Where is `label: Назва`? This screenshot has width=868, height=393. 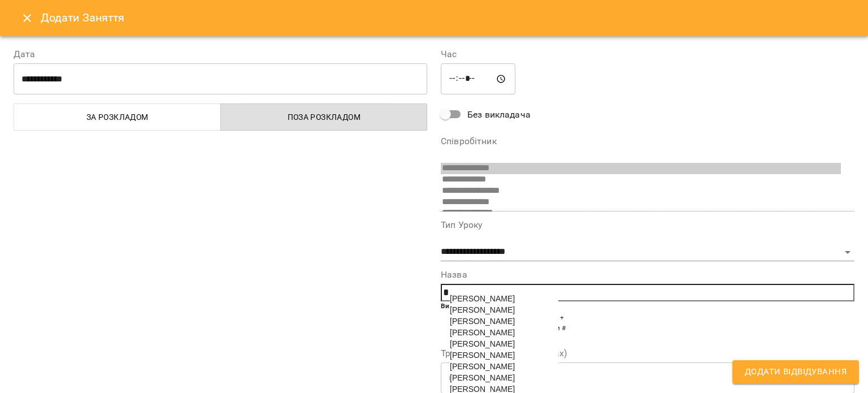 label: Назва is located at coordinates (647, 275).